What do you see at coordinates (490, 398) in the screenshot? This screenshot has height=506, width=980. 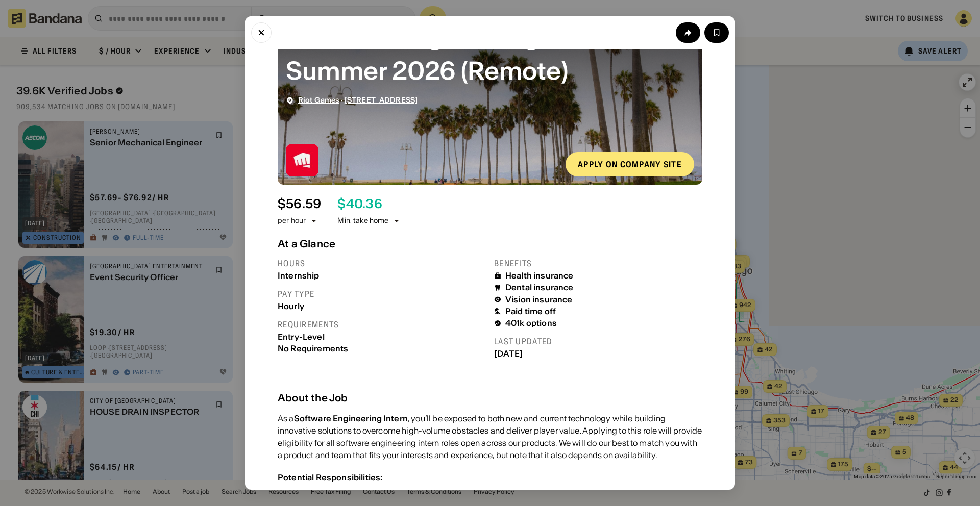 I see `div: About the Job` at bounding box center [490, 398].